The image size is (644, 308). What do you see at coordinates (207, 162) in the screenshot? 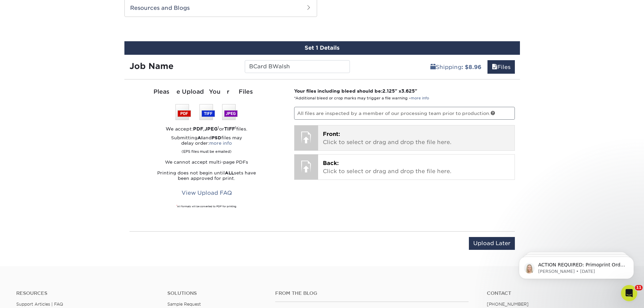
I see `p: We cannot accept multi-page PDFs` at bounding box center [207, 162].